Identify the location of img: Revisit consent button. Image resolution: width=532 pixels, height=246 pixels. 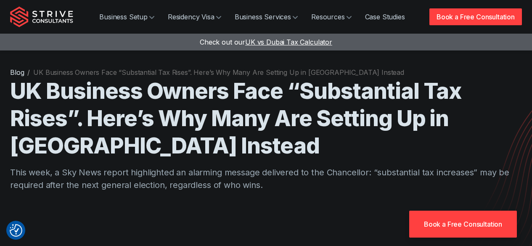
(16, 231).